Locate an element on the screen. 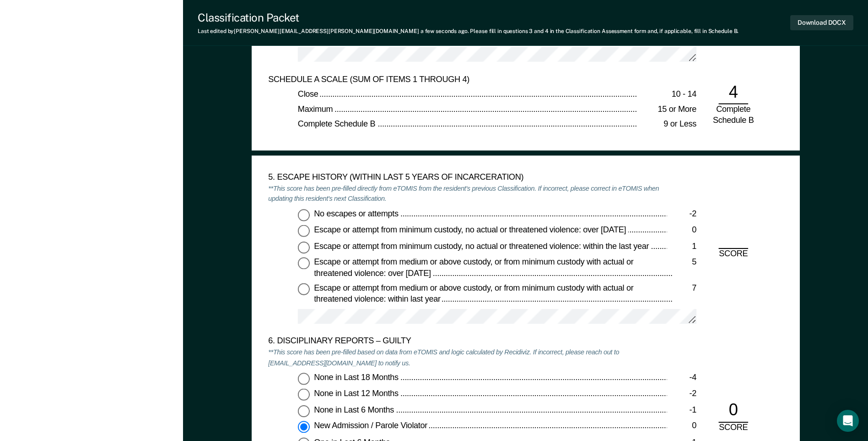 This screenshot has height=441, width=868. div: 15 or More is located at coordinates (667, 110).